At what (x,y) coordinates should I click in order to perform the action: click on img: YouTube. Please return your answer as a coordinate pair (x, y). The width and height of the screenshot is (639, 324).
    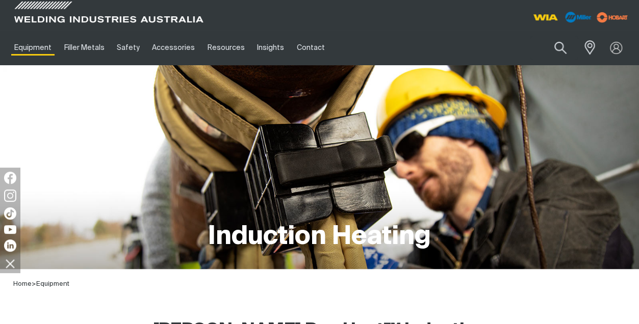
    Looking at the image, I should click on (10, 230).